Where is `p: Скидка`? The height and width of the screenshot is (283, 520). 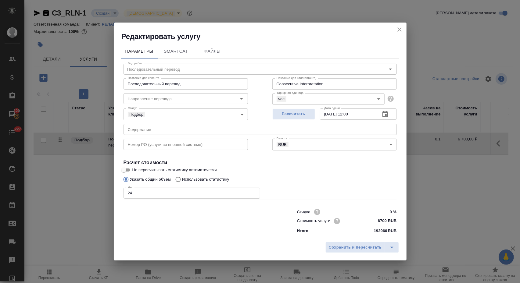 p: Скидка is located at coordinates (304, 212).